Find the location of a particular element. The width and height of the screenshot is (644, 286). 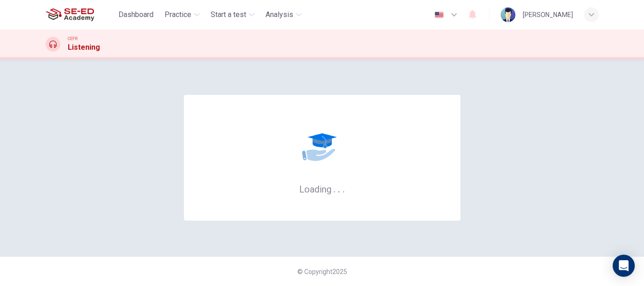

span: Analysis is located at coordinates (279, 15).